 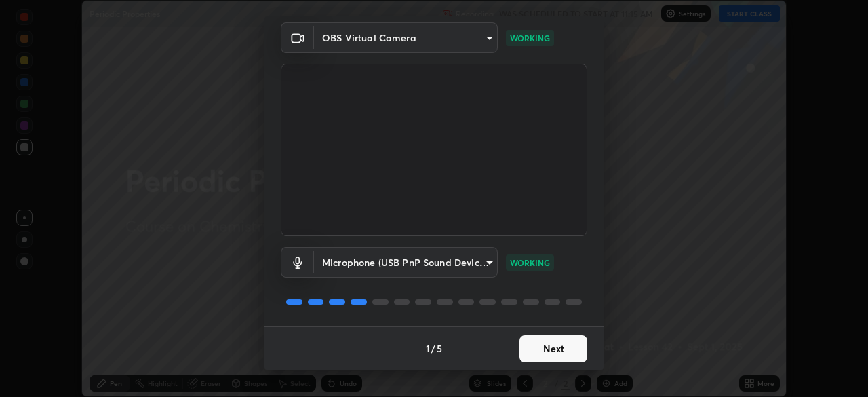 I want to click on h4: 5, so click(x=440, y=348).